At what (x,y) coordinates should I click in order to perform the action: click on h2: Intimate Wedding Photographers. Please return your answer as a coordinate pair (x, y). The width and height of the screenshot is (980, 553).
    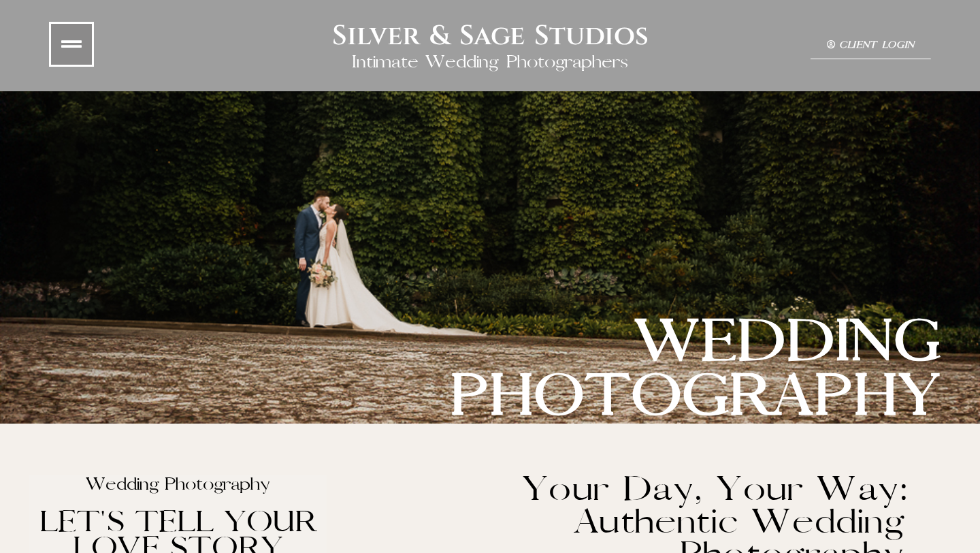
    Looking at the image, I should click on (490, 62).